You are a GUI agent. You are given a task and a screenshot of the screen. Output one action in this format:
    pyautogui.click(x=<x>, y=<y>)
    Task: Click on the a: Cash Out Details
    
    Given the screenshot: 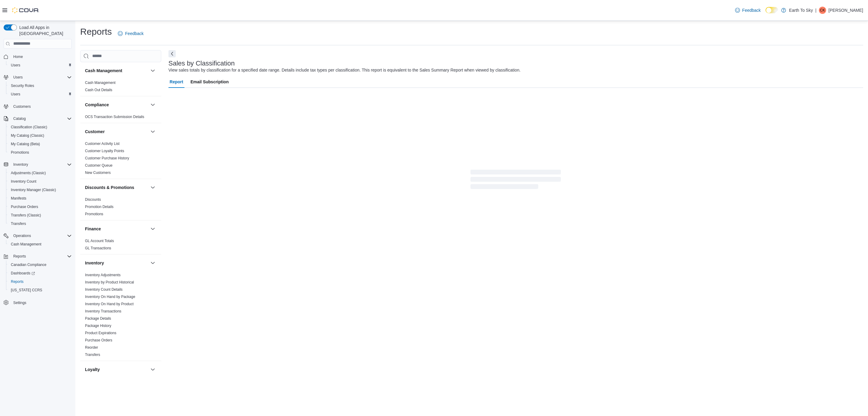 What is the action you would take?
    pyautogui.click(x=99, y=90)
    